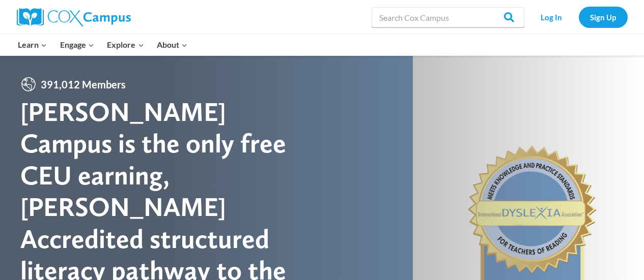  What do you see at coordinates (125, 44) in the screenshot?
I see `button: Child menu of Explore` at bounding box center [125, 44].